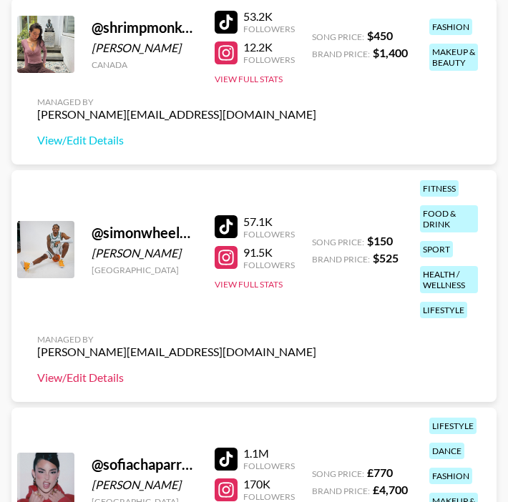 The image size is (508, 502). I want to click on div: health / wellness, so click(448, 280).